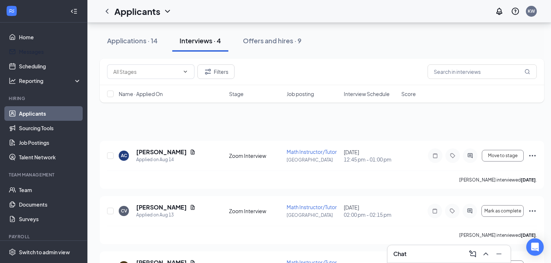 The width and height of the screenshot is (551, 263). What do you see at coordinates (12, 11) in the screenshot?
I see `svg: WorkstreamLogo` at bounding box center [12, 11].